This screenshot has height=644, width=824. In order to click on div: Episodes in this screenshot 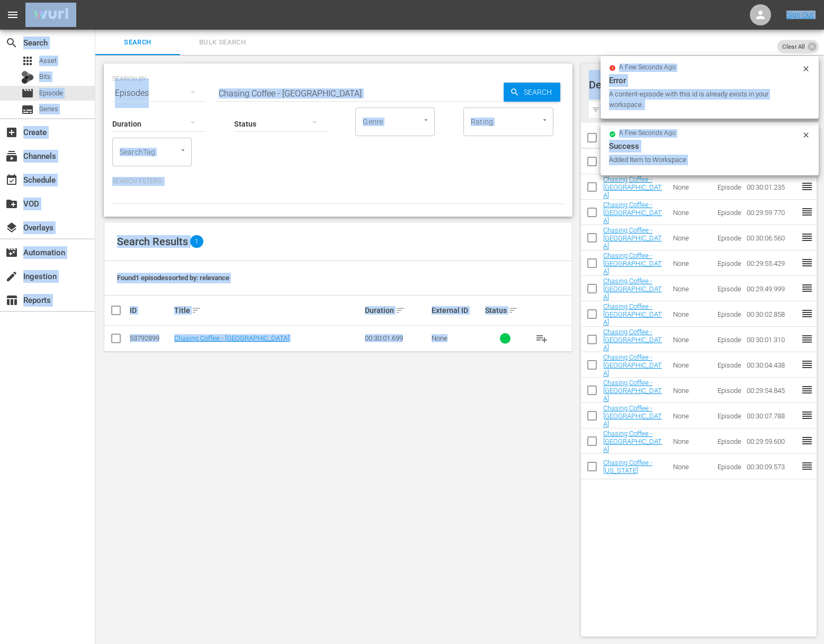, I will do `click(158, 93)`.